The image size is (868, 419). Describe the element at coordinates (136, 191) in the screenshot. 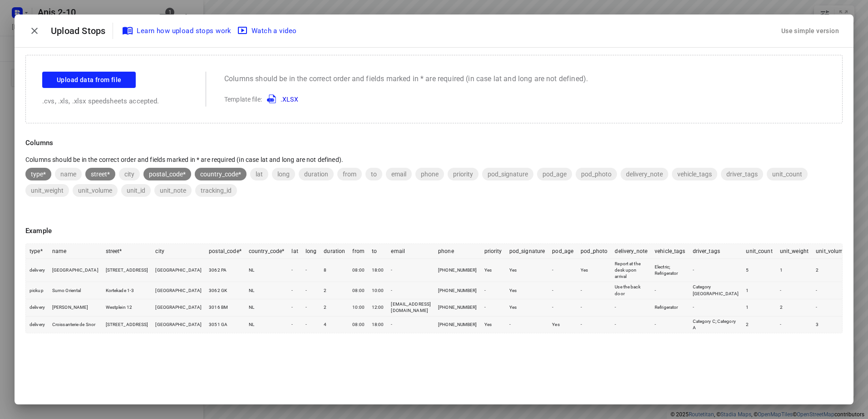

I see `span: unit_id` at that location.